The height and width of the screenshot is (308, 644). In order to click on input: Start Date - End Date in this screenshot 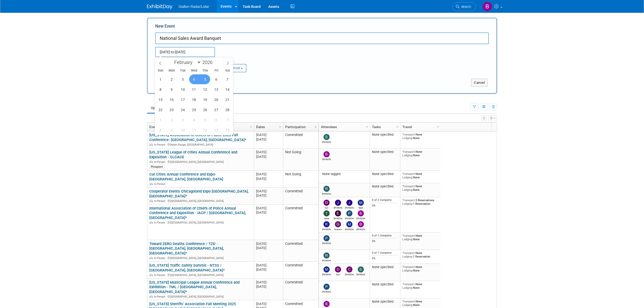, I will do `click(185, 52)`.